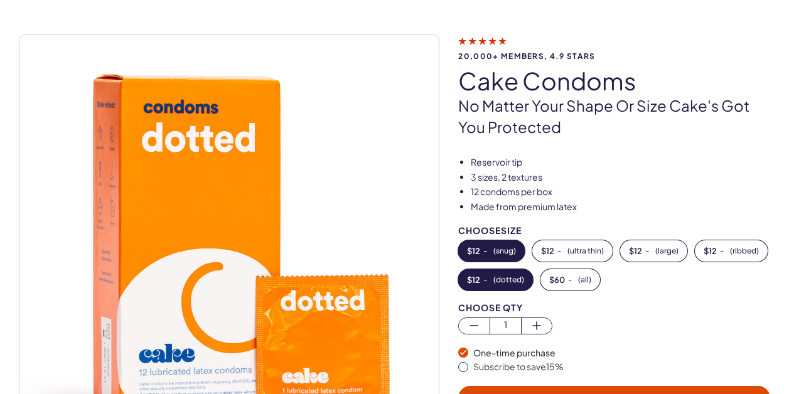 This screenshot has width=789, height=394. Describe the element at coordinates (614, 81) in the screenshot. I see `h1: Cake Condoms` at that location.